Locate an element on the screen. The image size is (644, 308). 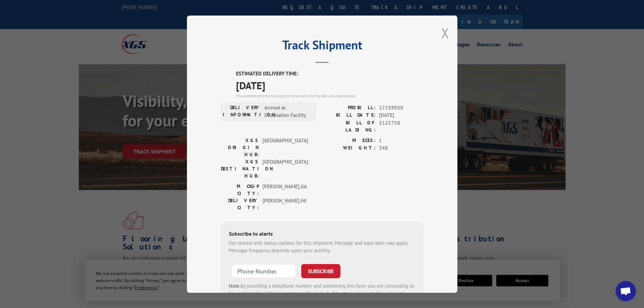
strong: Note: is located at coordinates (234, 285).